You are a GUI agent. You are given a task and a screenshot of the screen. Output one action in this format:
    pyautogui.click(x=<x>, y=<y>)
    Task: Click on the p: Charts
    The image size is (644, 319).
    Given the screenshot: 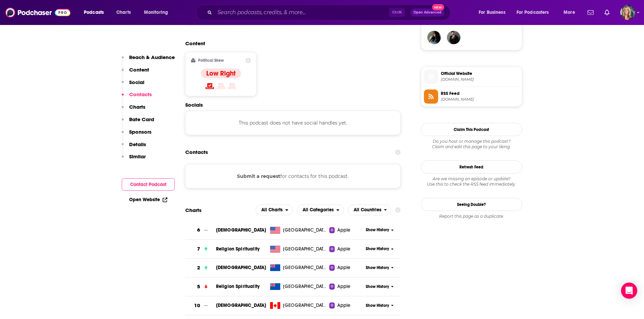 What is the action you would take?
    pyautogui.click(x=137, y=107)
    